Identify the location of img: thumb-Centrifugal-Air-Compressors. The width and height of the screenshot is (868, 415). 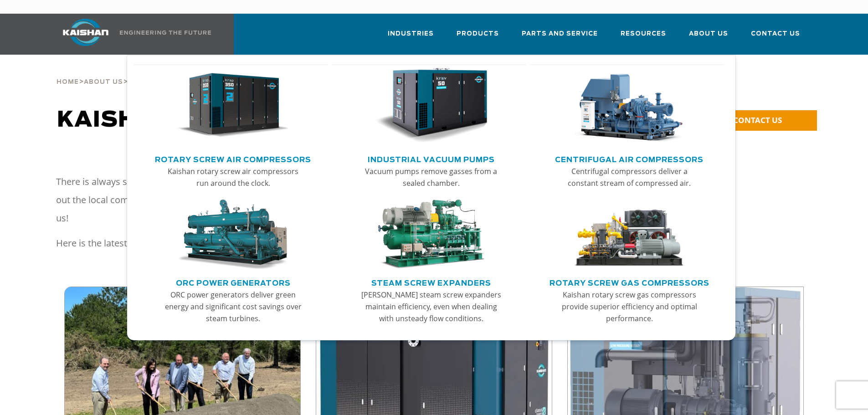
(630, 106).